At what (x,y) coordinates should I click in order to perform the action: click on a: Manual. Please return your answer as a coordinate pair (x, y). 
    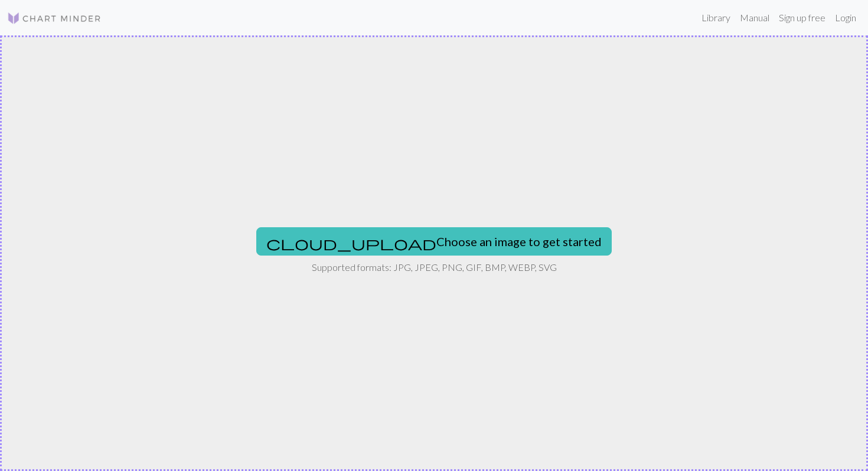
    Looking at the image, I should click on (755, 18).